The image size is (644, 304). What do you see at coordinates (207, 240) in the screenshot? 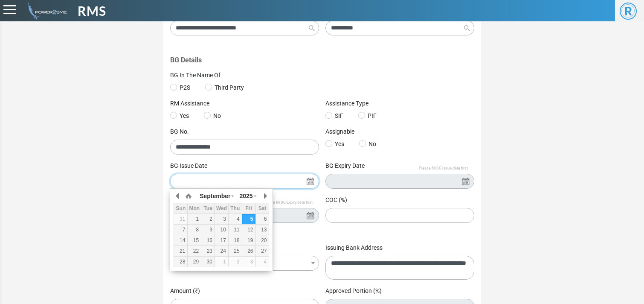
I see `div: 16` at bounding box center [207, 240].